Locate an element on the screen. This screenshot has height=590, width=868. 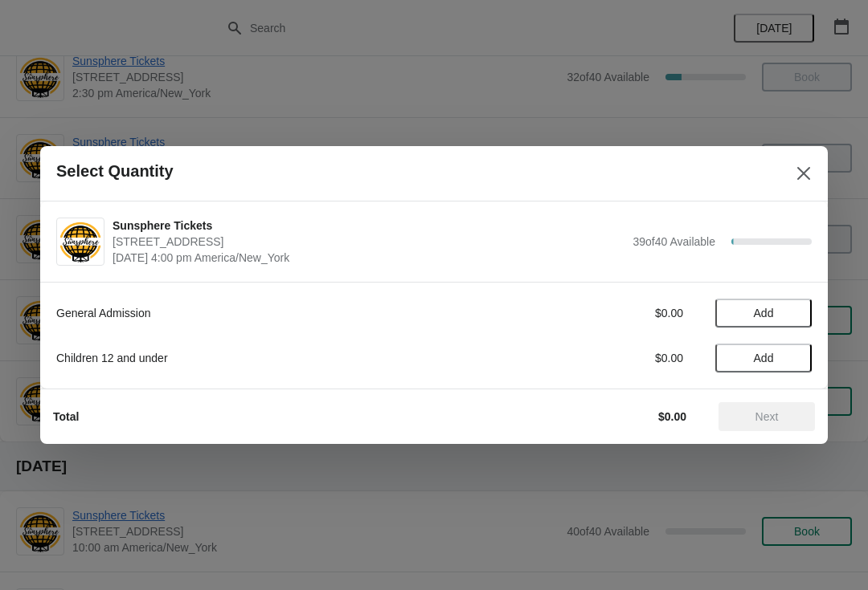
span: 39 of 40 Available is located at coordinates (674, 241).